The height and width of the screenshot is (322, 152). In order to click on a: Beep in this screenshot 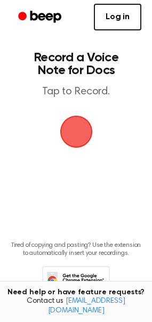, I will do `click(41, 17)`.